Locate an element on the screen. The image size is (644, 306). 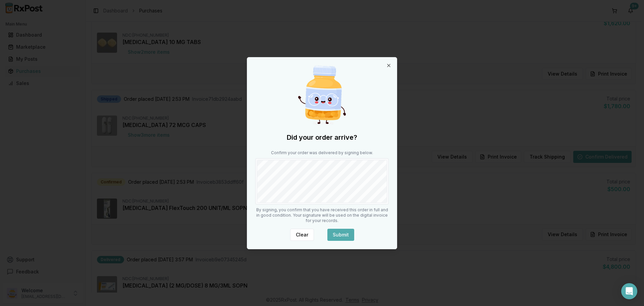
button: Submit is located at coordinates (341, 235).